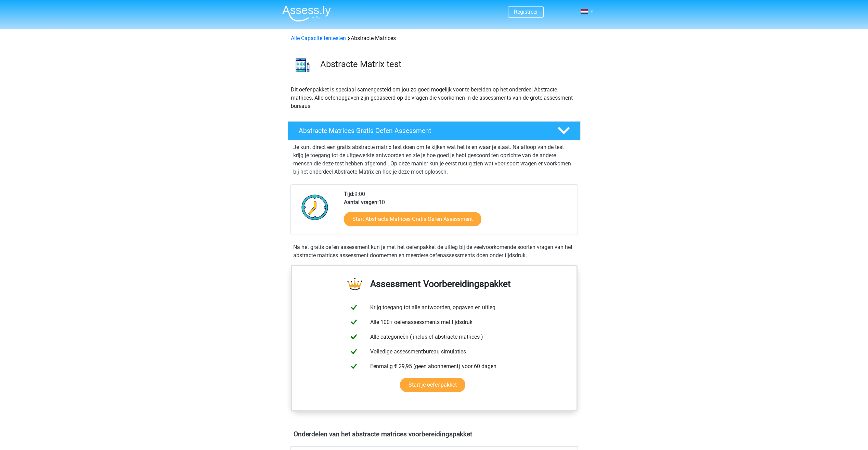 The image size is (868, 450). What do you see at coordinates (361, 202) in the screenshot?
I see `b: Aantal vragen:` at bounding box center [361, 202].